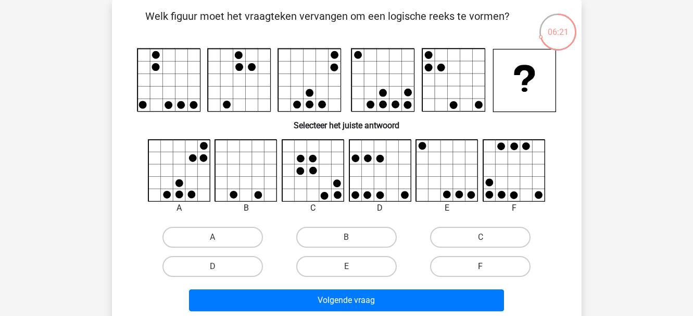 The width and height of the screenshot is (693, 316). I want to click on div: C, so click(313, 208).